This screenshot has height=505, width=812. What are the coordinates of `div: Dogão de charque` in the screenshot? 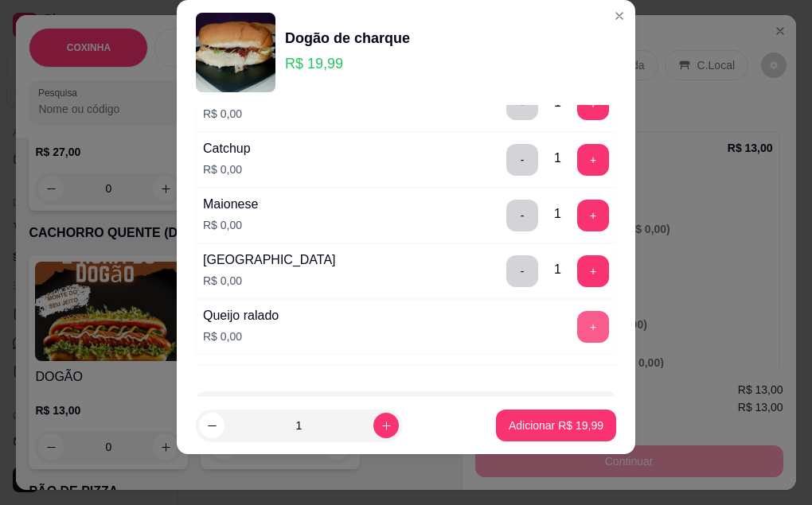 It's located at (347, 38).